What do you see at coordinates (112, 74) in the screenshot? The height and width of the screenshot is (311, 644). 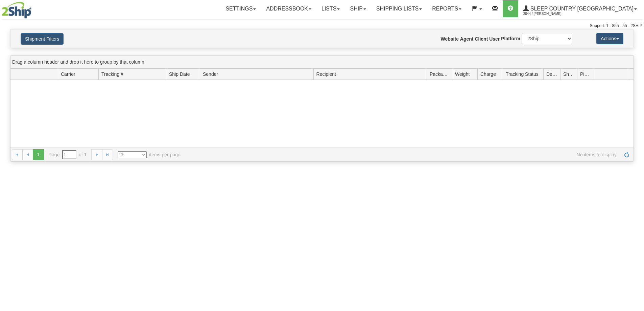 I see `span: Tracking #` at bounding box center [112, 74].